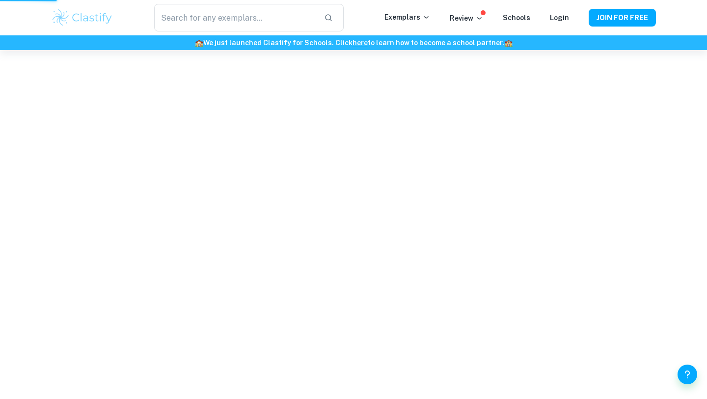 Image resolution: width=707 pixels, height=399 pixels. What do you see at coordinates (622, 18) in the screenshot?
I see `a: JOIN FOR FREE` at bounding box center [622, 18].